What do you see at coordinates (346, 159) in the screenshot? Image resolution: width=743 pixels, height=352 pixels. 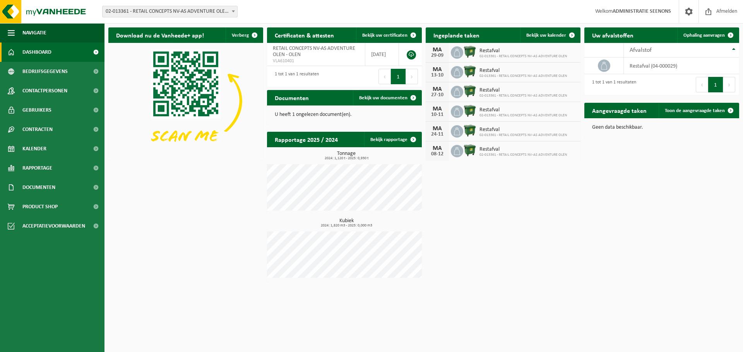 I see `span: 2024: 1,120 t - 2025: 0,930 t` at bounding box center [346, 159].